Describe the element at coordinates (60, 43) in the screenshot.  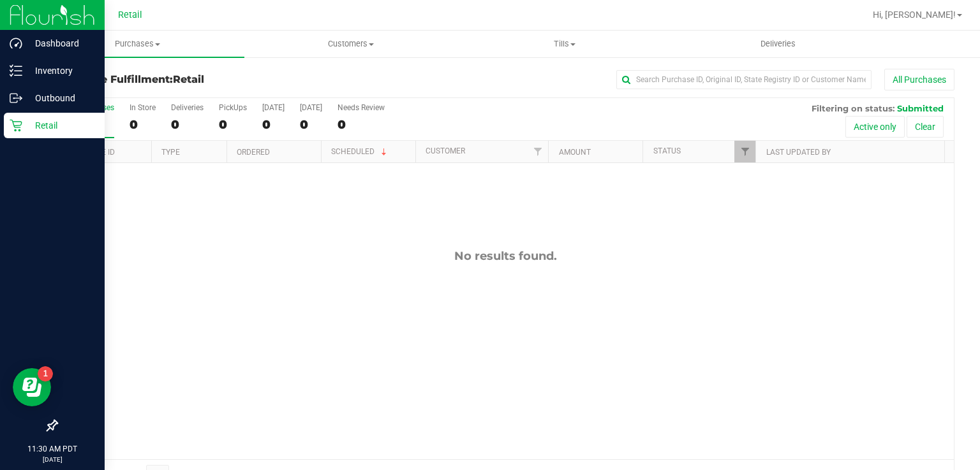
I see `p: Dashboard` at that location.